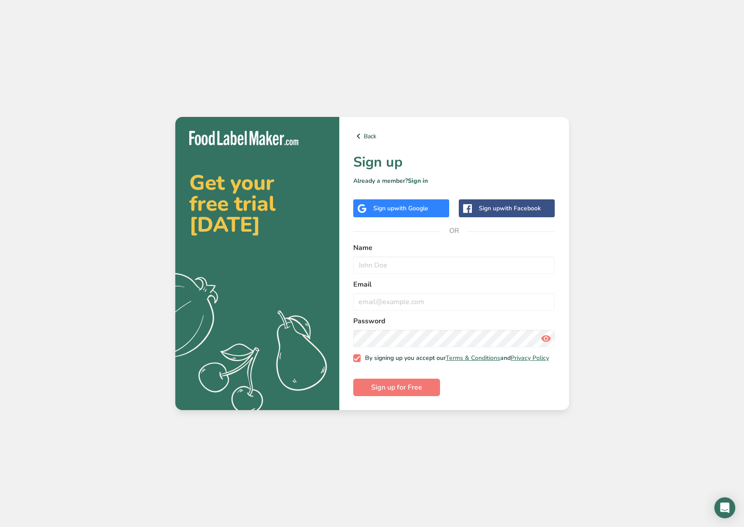  I want to click on label: Email, so click(454, 284).